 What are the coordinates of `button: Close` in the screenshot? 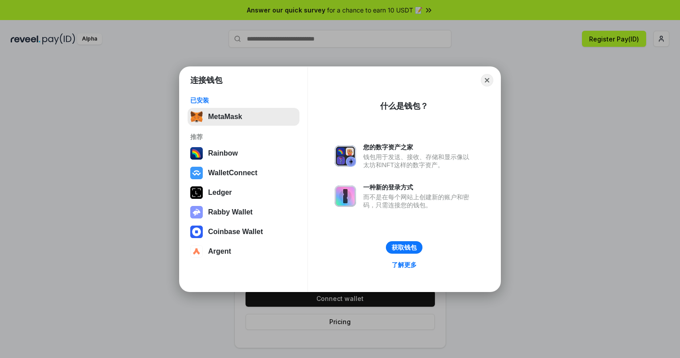 It's located at (487, 80).